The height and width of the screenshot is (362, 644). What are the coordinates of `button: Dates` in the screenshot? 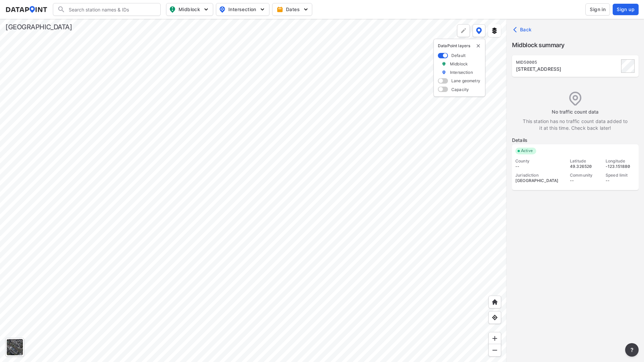 It's located at (292, 9).